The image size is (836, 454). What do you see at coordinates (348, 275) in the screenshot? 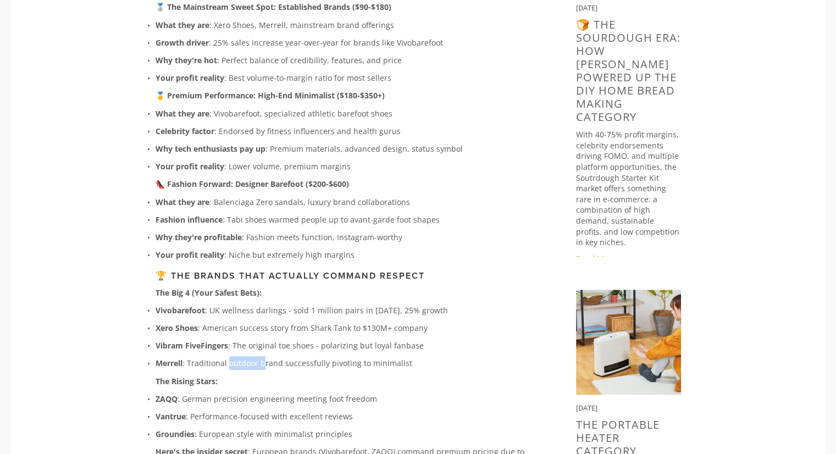
I see `h3: 🏆 The Brands That Actually Command Respect` at bounding box center [348, 275].